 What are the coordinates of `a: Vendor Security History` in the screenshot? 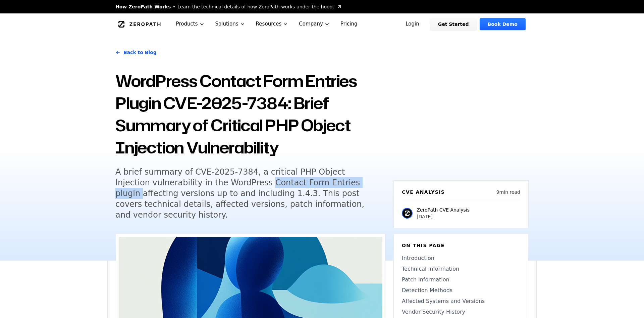 It's located at (461, 312).